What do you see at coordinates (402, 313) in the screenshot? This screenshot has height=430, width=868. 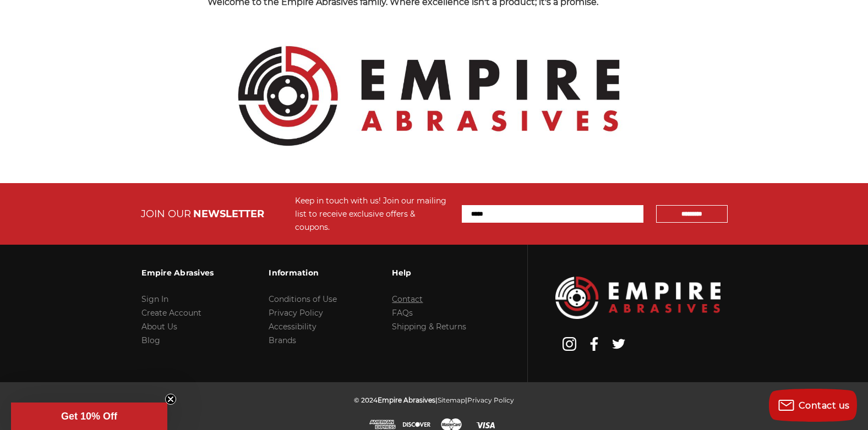 I see `a: FAQs` at bounding box center [402, 313].